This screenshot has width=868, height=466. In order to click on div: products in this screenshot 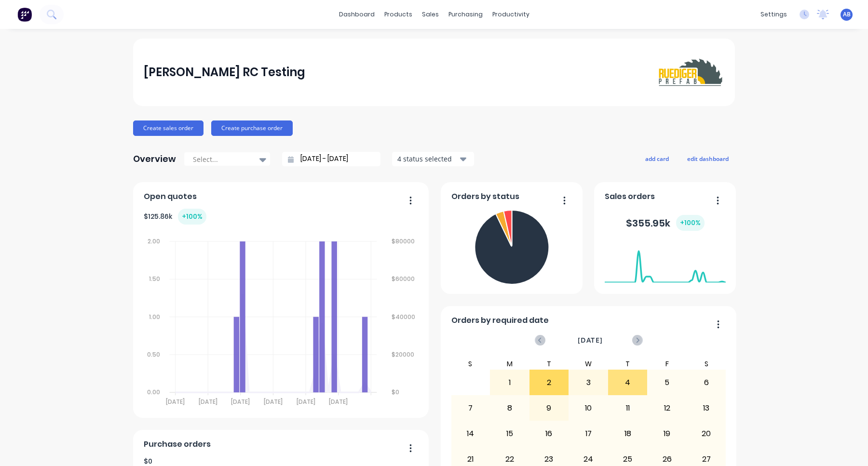, I will do `click(398, 14)`.